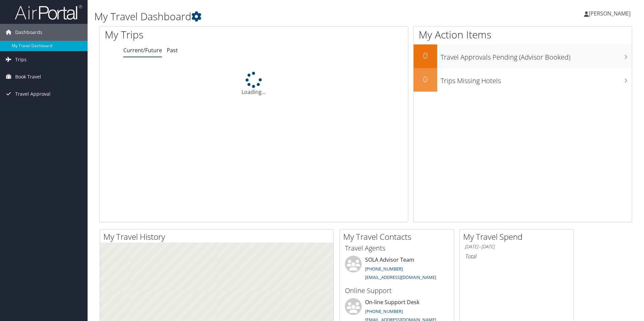  Describe the element at coordinates (518, 237) in the screenshot. I see `h2: My Travel Spend` at that location.